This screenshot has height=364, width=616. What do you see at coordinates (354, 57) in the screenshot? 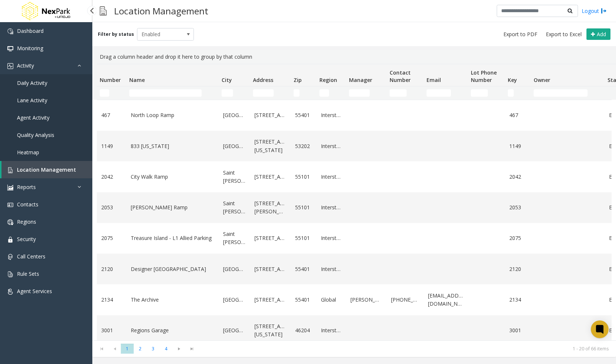
I see `div: Drag a column header and drop it here to group by that column` at bounding box center [354, 57].